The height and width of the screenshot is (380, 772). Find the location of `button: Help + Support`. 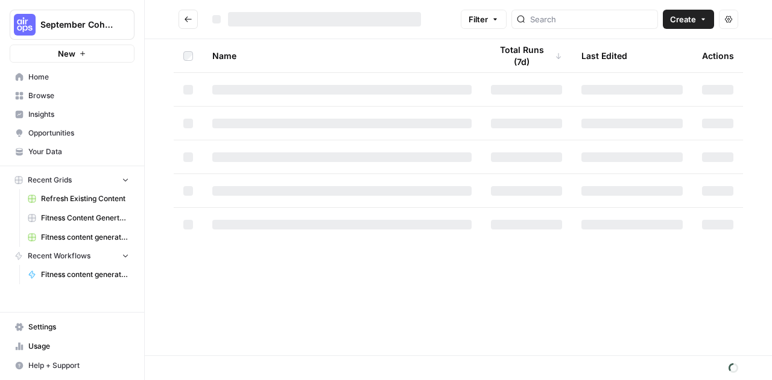

button: Help + Support is located at coordinates (72, 366).